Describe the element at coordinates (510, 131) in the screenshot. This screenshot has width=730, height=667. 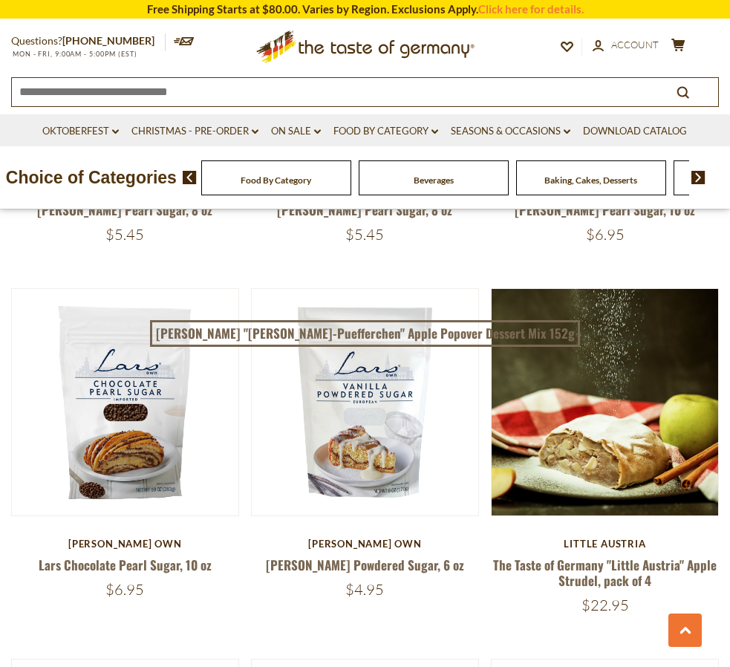
I see `a: Seasons & Occasions` at that location.